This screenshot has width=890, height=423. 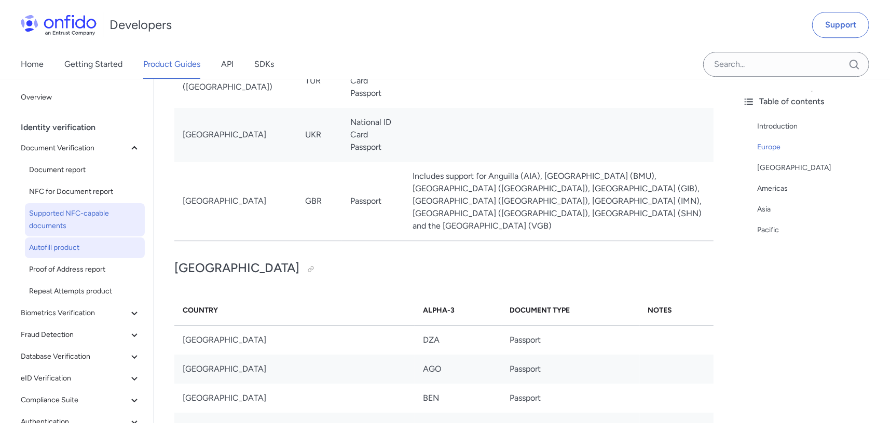 I want to click on span: Document report, so click(x=85, y=170).